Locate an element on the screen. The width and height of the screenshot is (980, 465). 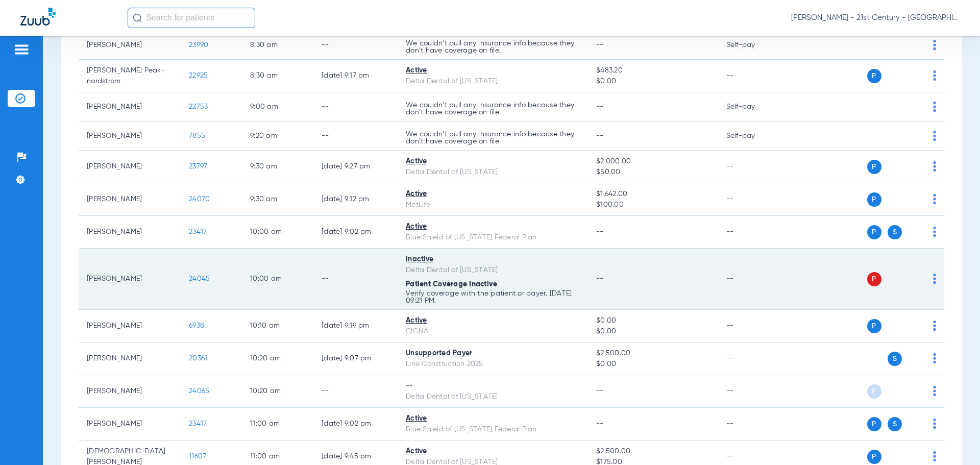
div: CIGNA is located at coordinates (493, 331).